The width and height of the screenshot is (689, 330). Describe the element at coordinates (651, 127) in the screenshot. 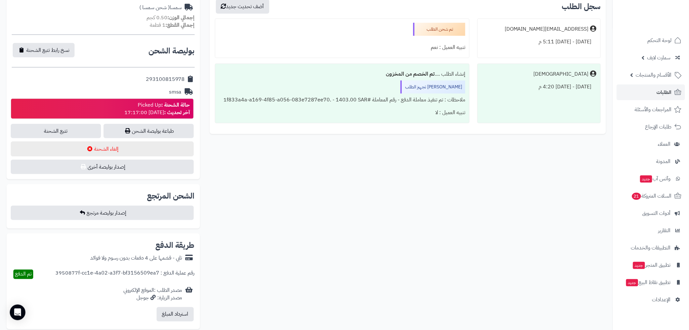

I see `a: طلبات الإرجاع` at that location.